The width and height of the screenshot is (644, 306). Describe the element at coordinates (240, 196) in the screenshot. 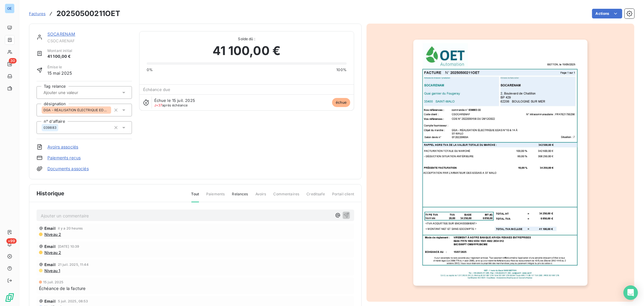

I see `span: Relances` at that location.